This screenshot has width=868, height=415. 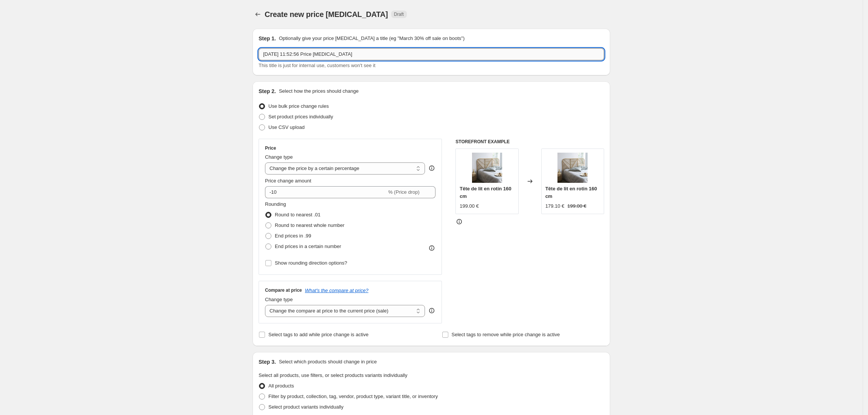 I want to click on button: Price change jobs, so click(x=258, y=14).